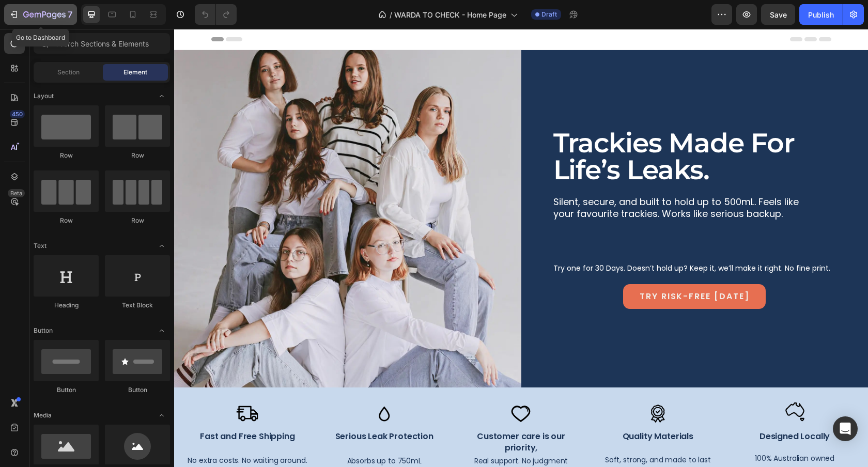 Image resolution: width=868 pixels, height=467 pixels. Describe the element at coordinates (483, 385) in the screenshot. I see `img: gempages_580925231405728264-93ef020a-7eb2-4157-9a9c-354b222f8659.svg` at that location.